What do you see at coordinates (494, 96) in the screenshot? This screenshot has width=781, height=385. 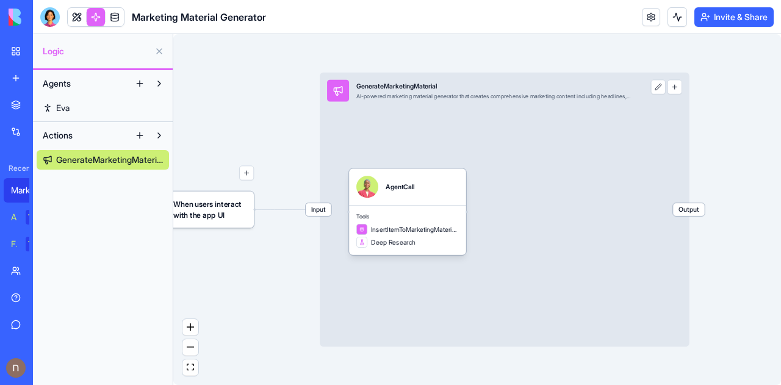 I see `div: AI-powered marketing material generator that creates comprehensive marketing content including he...` at bounding box center [494, 96].